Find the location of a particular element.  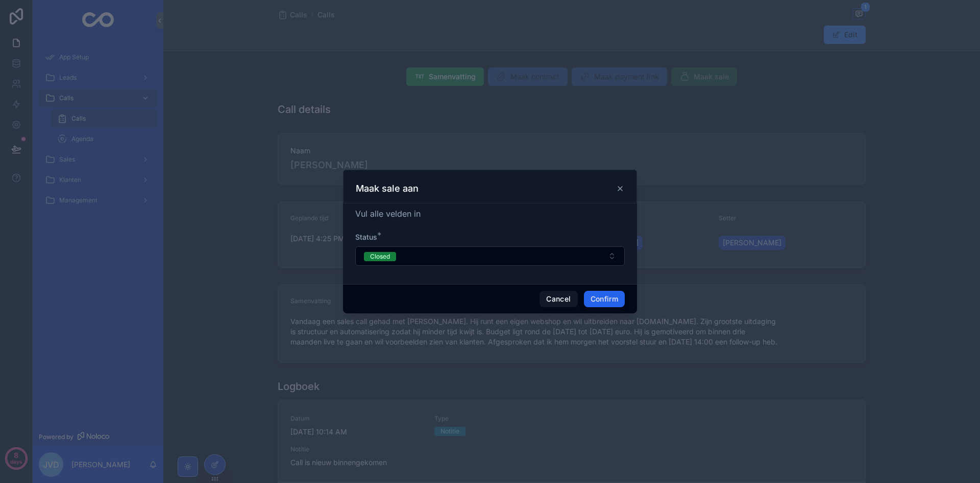

span: Vul alle velden in is located at coordinates (388, 214).